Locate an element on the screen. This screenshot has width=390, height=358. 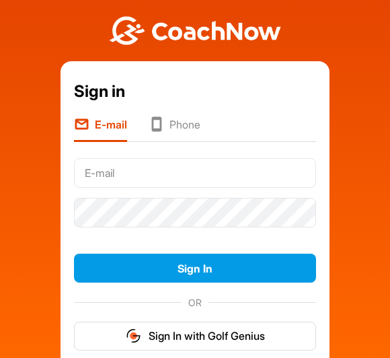
button: Sign In with Golf Genius is located at coordinates (195, 336).